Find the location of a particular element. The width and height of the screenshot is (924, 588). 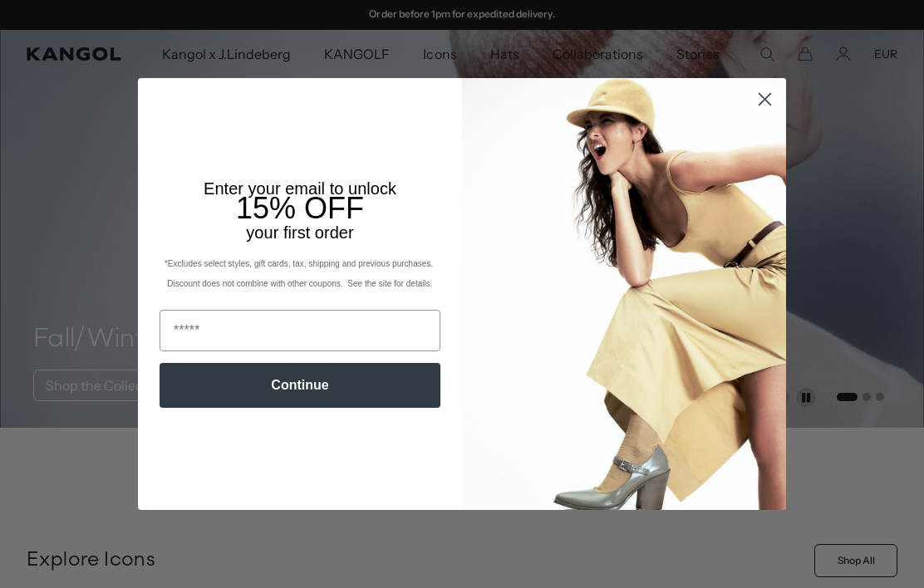

button: Continue is located at coordinates (300, 385).